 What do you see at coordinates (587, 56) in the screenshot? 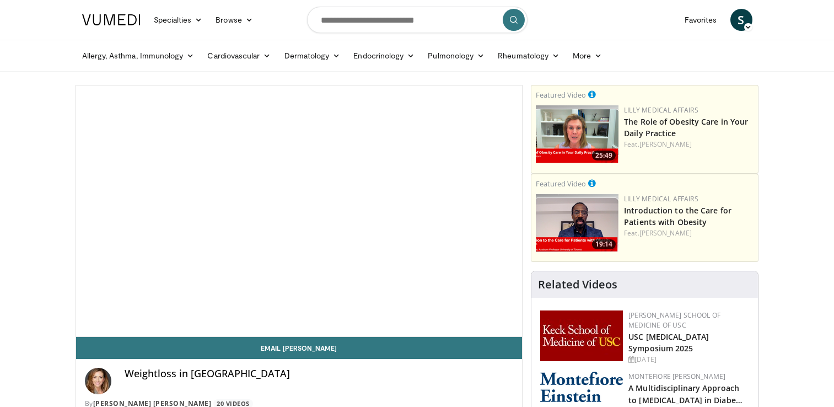
I see `a: More` at bounding box center [587, 56].